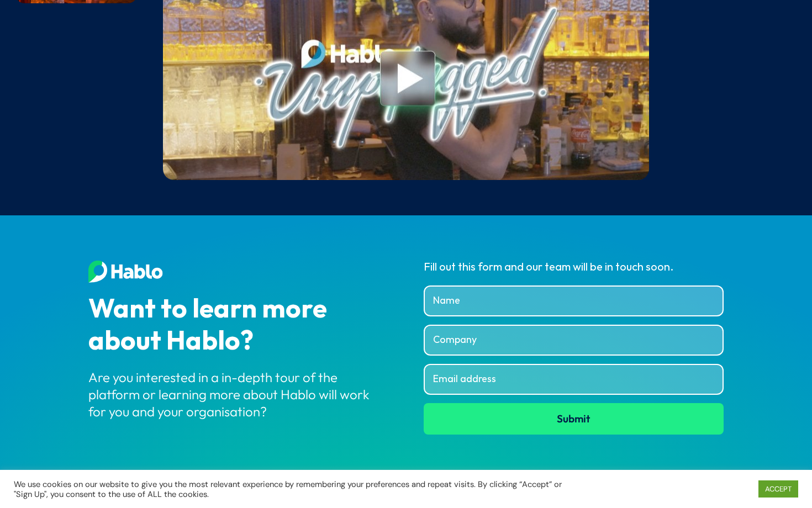  Describe the element at coordinates (574, 419) in the screenshot. I see `button: Submit` at that location.